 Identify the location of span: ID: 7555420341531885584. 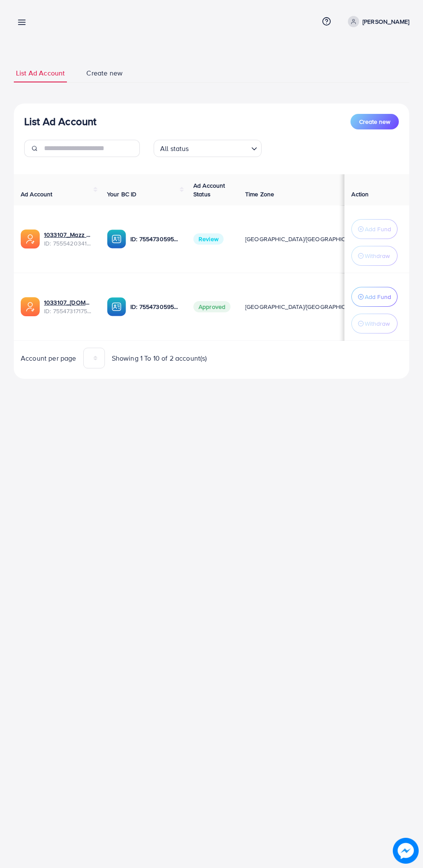
(68, 243).